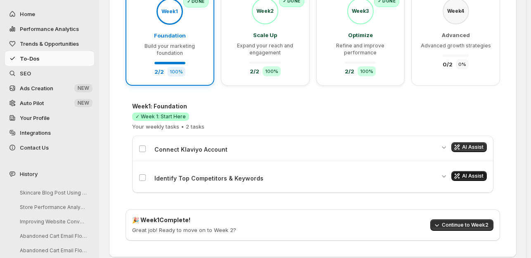 The image size is (531, 258). I want to click on p: Great job! Ready to move on to Week 2 ?, so click(184, 230).